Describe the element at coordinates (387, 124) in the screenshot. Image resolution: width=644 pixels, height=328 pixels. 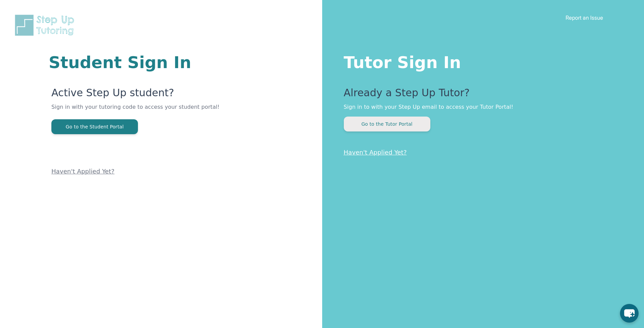
I see `button: Go to the Tutor Portal` at that location.